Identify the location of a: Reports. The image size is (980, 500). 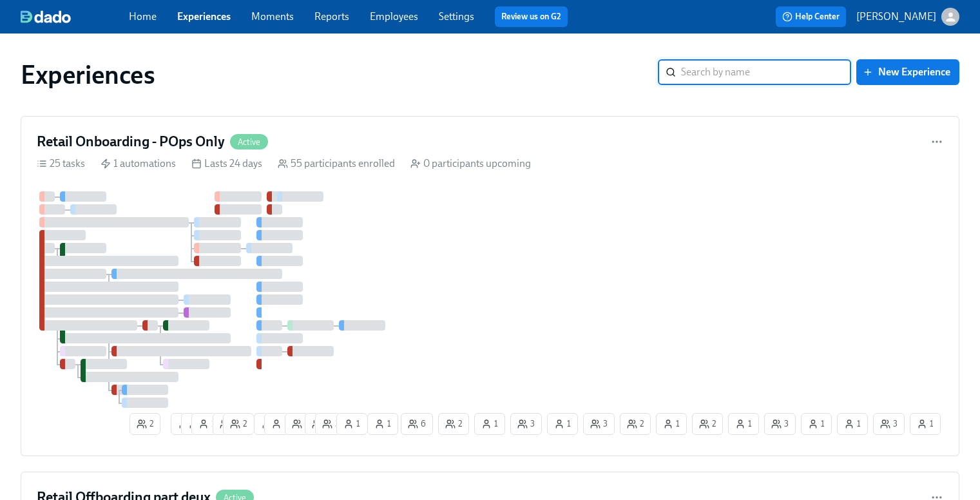
(332, 16).